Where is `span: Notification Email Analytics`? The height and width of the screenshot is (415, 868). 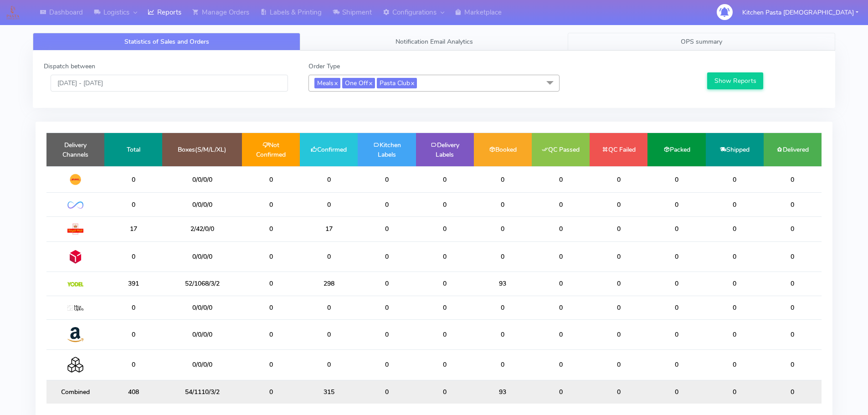
span: Notification Email Analytics is located at coordinates (434, 42).